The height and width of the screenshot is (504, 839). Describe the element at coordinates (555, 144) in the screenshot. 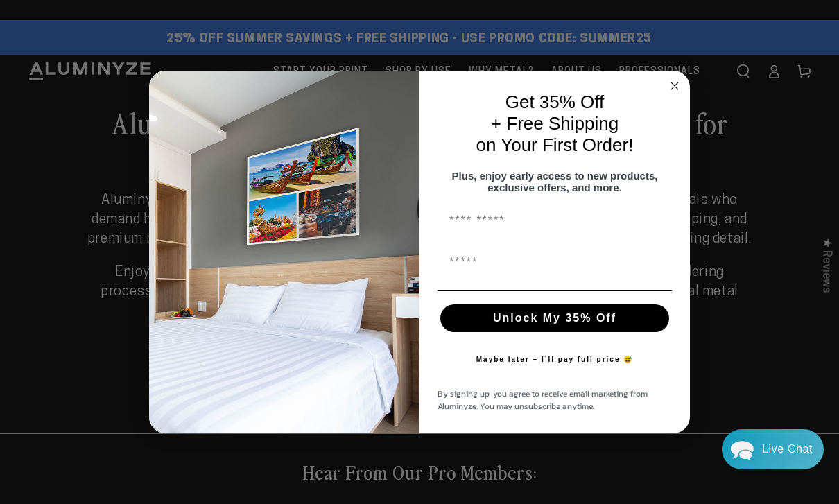

I see `span: on Your First Order!` at that location.